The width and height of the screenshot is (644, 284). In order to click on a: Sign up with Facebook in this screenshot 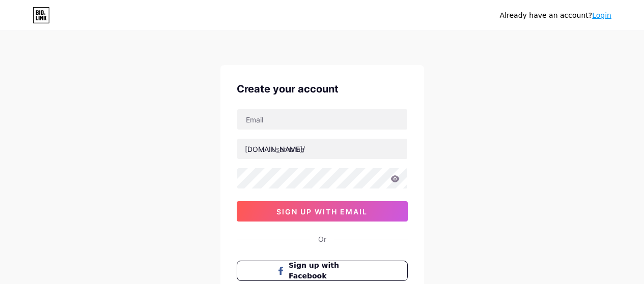, I will do `click(322, 271)`.